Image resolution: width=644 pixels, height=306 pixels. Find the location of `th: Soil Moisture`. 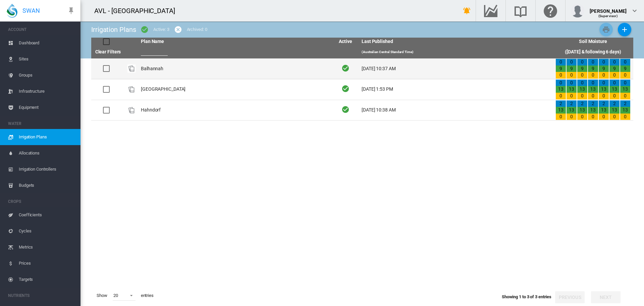

th: Soil Moisture is located at coordinates (593, 42).